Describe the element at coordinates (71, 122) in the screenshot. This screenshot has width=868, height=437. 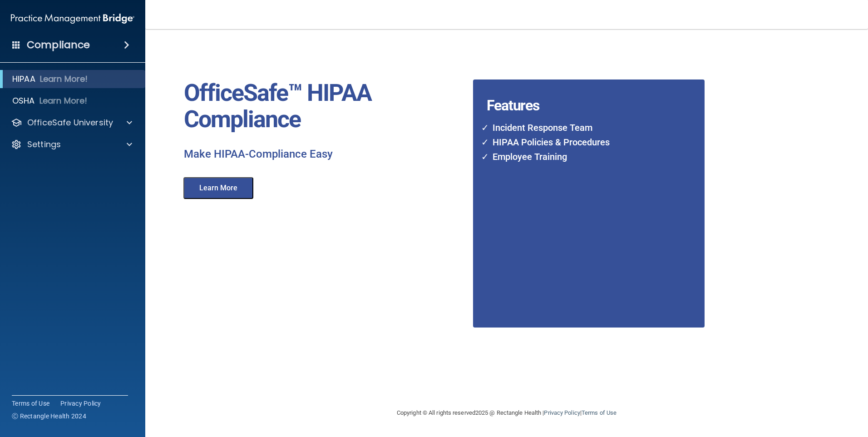
I see `a: OfficeSafe University` at that location.